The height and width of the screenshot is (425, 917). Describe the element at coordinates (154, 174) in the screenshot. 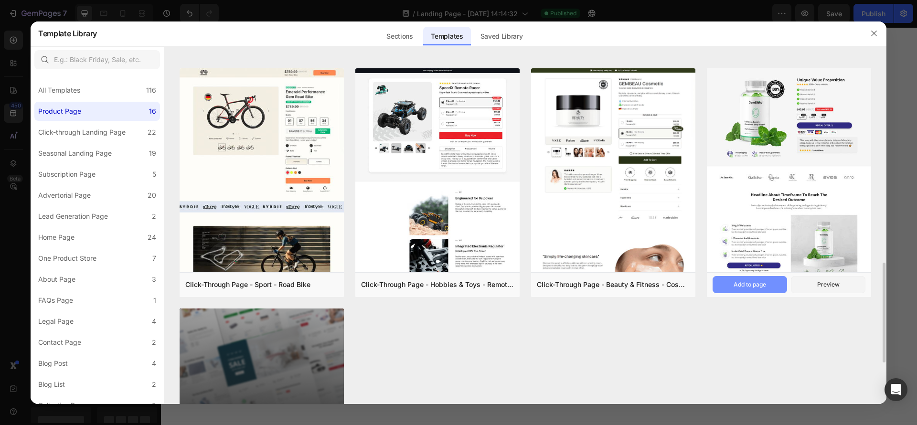

I see `div: 5` at that location.